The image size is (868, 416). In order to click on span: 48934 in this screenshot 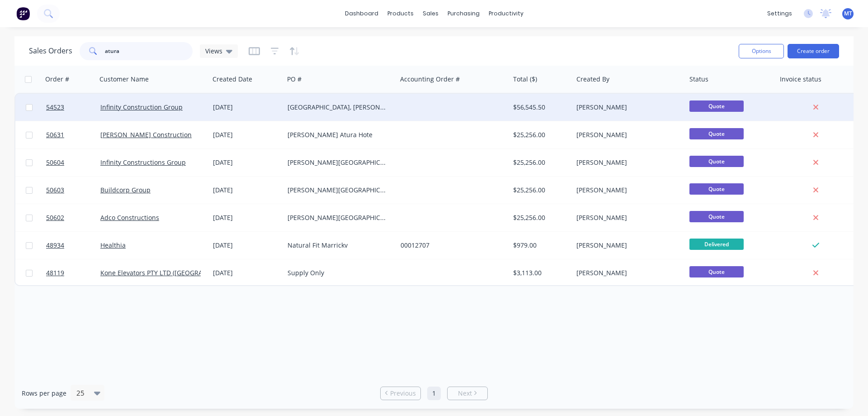, I will do `click(55, 245)`.